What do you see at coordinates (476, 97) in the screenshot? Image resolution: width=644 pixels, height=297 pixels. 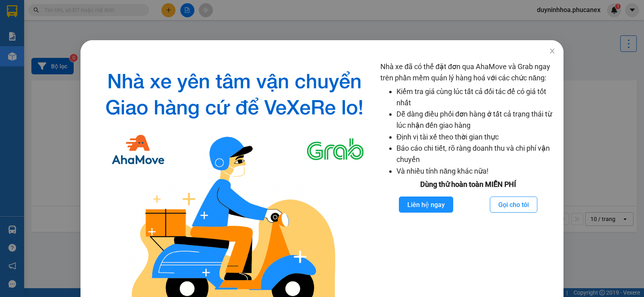 I see `li: Kiểm tra giá cùng lúc tất cả đối tác để có giá tốt nhất` at bounding box center [476, 97].